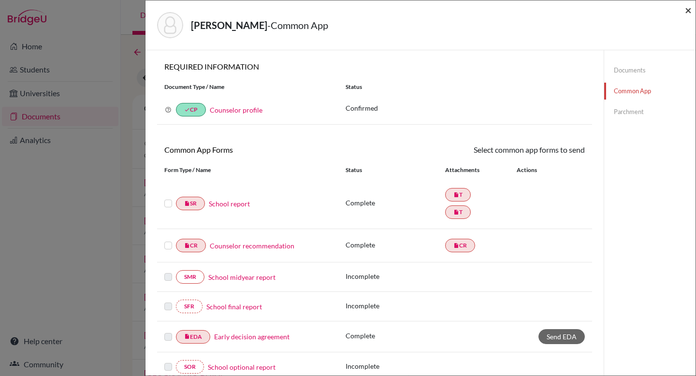  What do you see at coordinates (234, 307) in the screenshot?
I see `a: School final report` at bounding box center [234, 307].